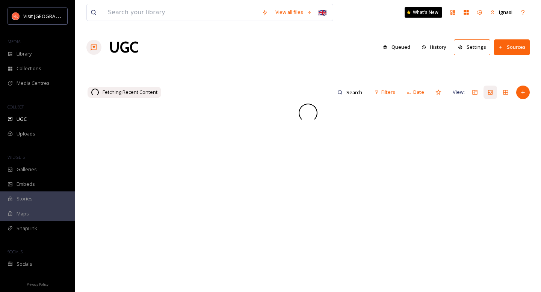 Image resolution: width=541 pixels, height=292 pixels. Describe the element at coordinates (398, 47) in the screenshot. I see `a: Queued` at that location.